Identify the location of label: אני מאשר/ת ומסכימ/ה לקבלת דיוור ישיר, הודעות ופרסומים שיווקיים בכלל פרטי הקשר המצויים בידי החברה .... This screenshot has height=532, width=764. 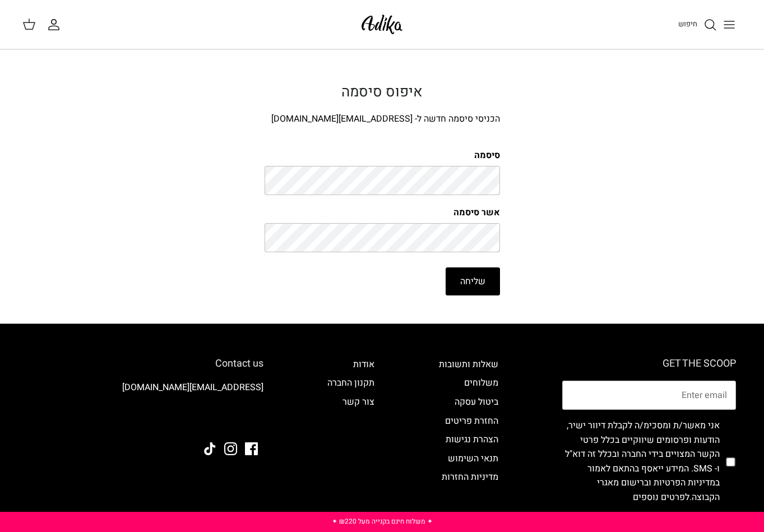
(641, 462).